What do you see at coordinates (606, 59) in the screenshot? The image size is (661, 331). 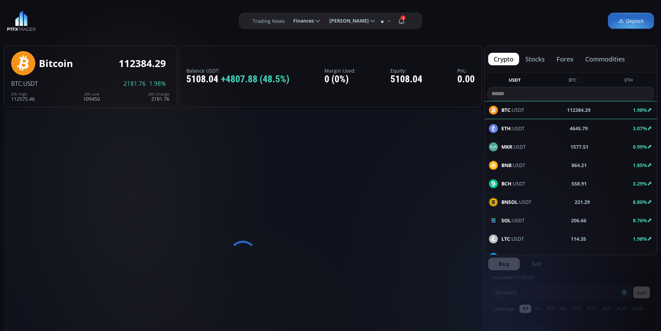 I see `button: commodities` at bounding box center [606, 59].